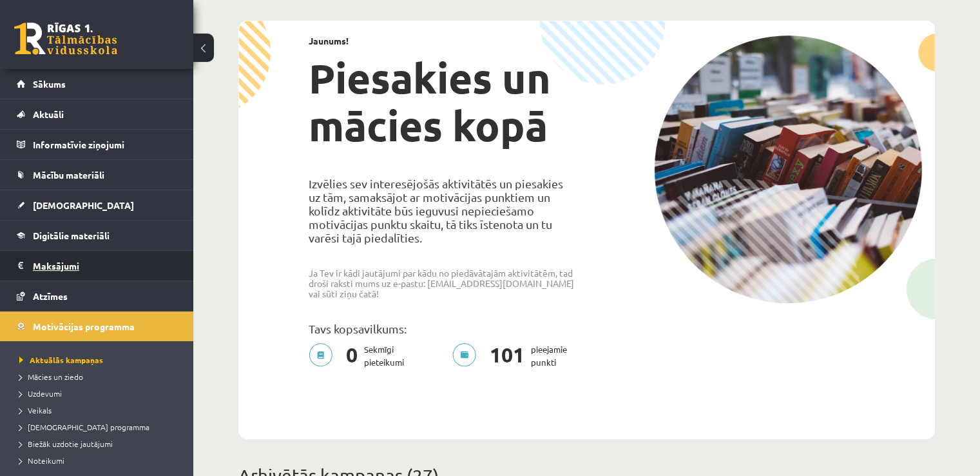  I want to click on span: Biežāk uzdotie jautājumi, so click(66, 444).